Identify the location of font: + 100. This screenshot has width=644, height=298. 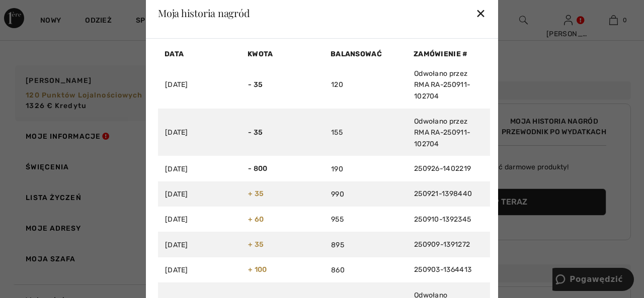
(258, 270).